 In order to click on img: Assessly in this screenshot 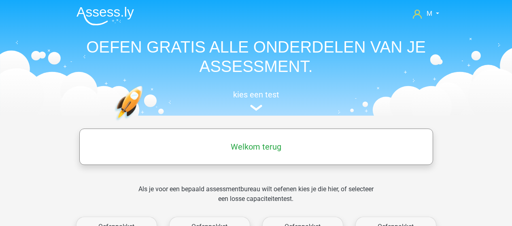, I will do `click(105, 16)`.